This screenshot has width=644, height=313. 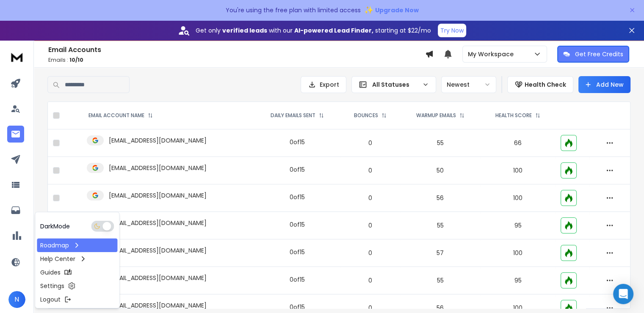 What do you see at coordinates (604, 84) in the screenshot?
I see `button: Add New` at bounding box center [604, 84].